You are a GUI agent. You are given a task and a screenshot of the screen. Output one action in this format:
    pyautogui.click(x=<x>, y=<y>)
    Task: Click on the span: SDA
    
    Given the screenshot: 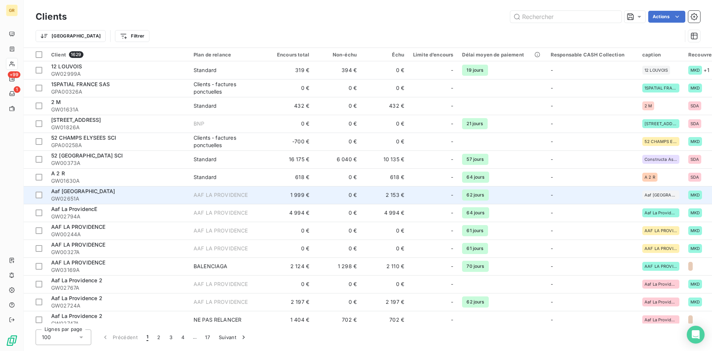 What is the action you would take?
    pyautogui.click(x=695, y=159)
    